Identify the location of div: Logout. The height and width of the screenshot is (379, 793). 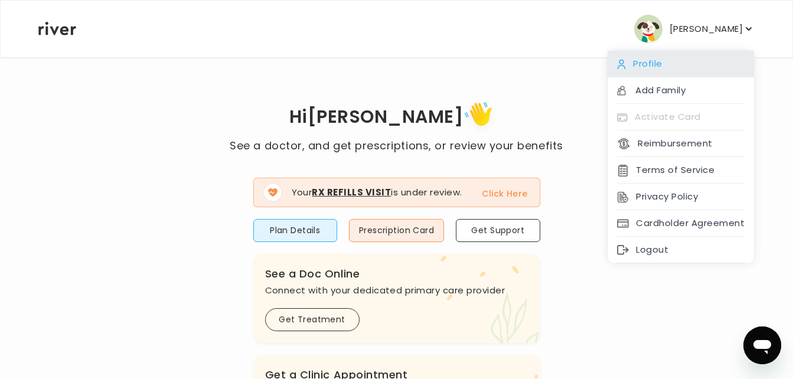
(681, 250).